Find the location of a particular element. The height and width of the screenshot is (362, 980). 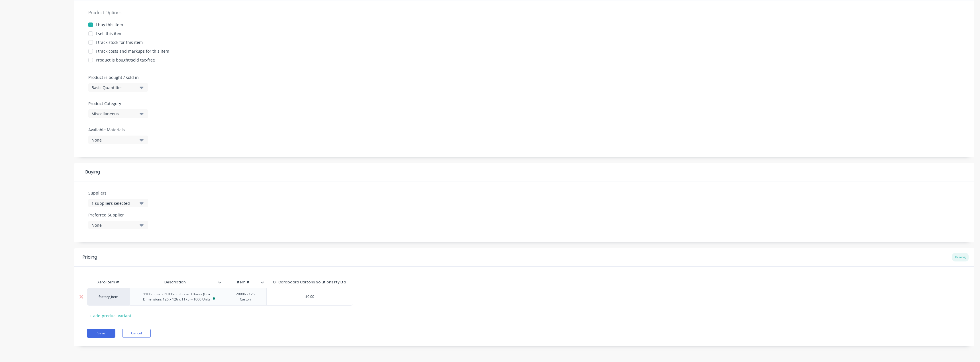

div: Oji Cardboard Cartons Solutions Pty Ltd is located at coordinates (309, 282).